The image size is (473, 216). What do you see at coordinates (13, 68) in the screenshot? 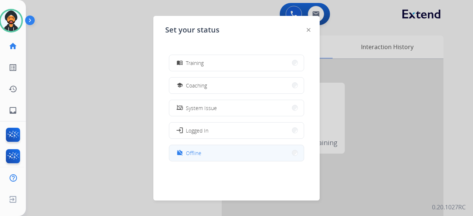
I see `mat-icon: list_alt` at bounding box center [13, 68].